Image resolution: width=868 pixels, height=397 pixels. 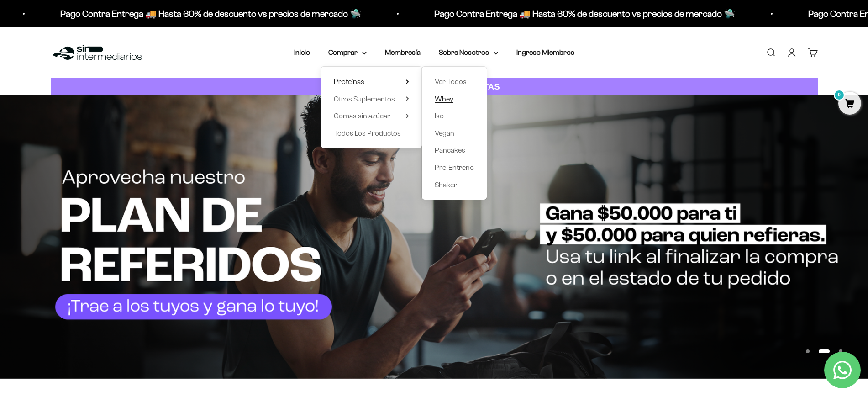 I want to click on span: Vegan, so click(x=444, y=133).